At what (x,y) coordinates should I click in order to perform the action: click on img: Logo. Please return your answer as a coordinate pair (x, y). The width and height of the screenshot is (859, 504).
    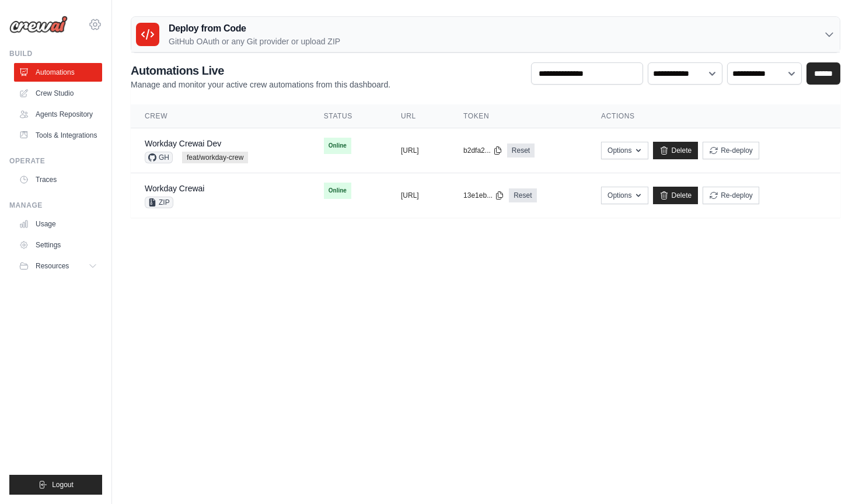
    Looking at the image, I should click on (38, 25).